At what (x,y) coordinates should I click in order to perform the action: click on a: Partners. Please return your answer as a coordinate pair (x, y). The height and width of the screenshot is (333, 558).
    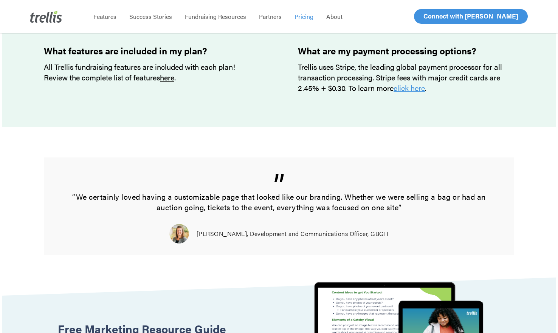
    Looking at the image, I should click on (270, 17).